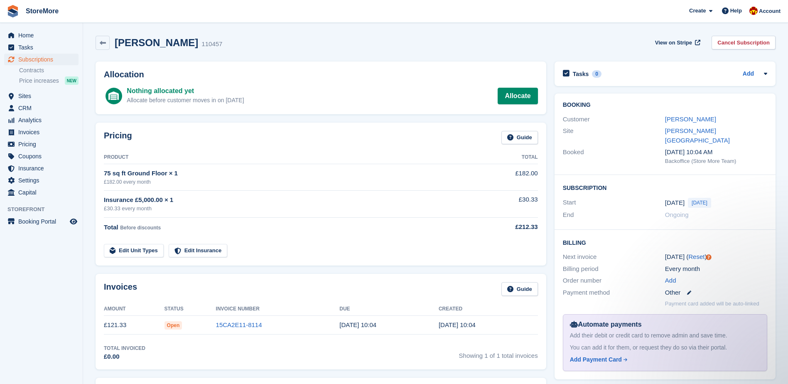  I want to click on a: StoreMore, so click(42, 11).